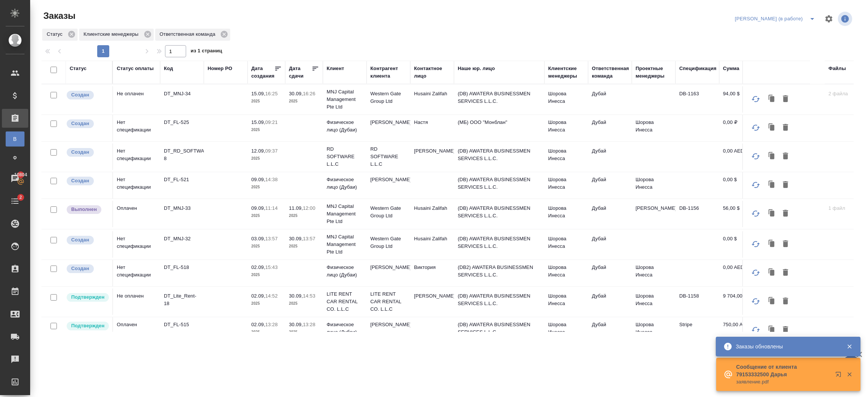 The width and height of the screenshot is (868, 397). What do you see at coordinates (849, 374) in the screenshot?
I see `button: Закрыть` at bounding box center [849, 374].